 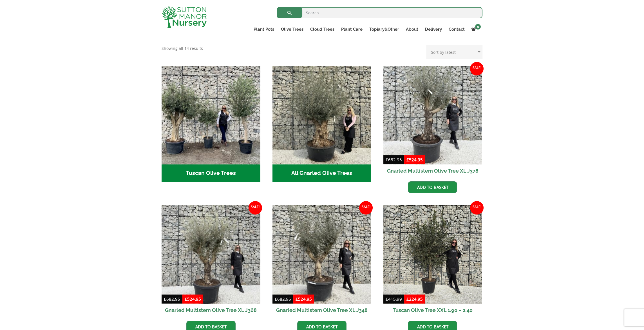 What do you see at coordinates (292, 29) in the screenshot?
I see `a: Olive Trees` at bounding box center [292, 29].